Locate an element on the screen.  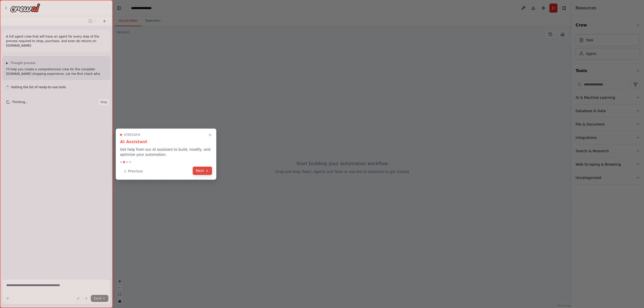
button: Hide left sidebar is located at coordinates (119, 8).